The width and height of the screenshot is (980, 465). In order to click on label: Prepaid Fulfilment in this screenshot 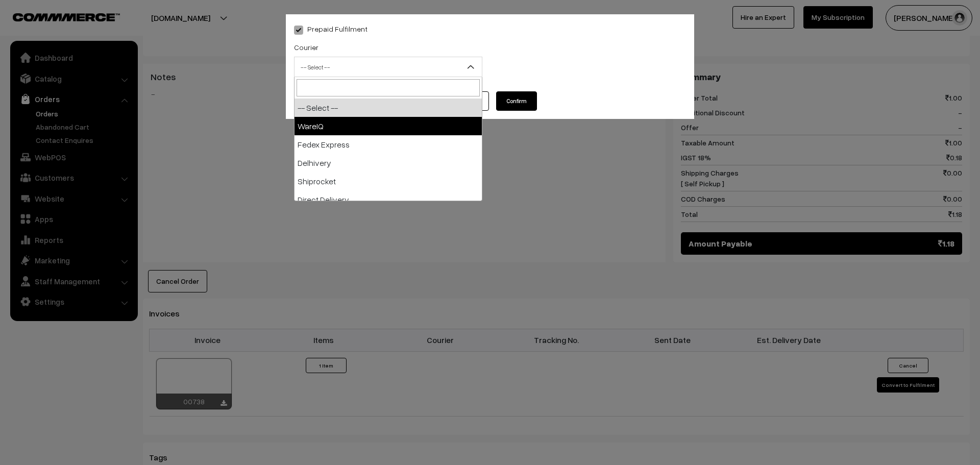, I will do `click(331, 29)`.